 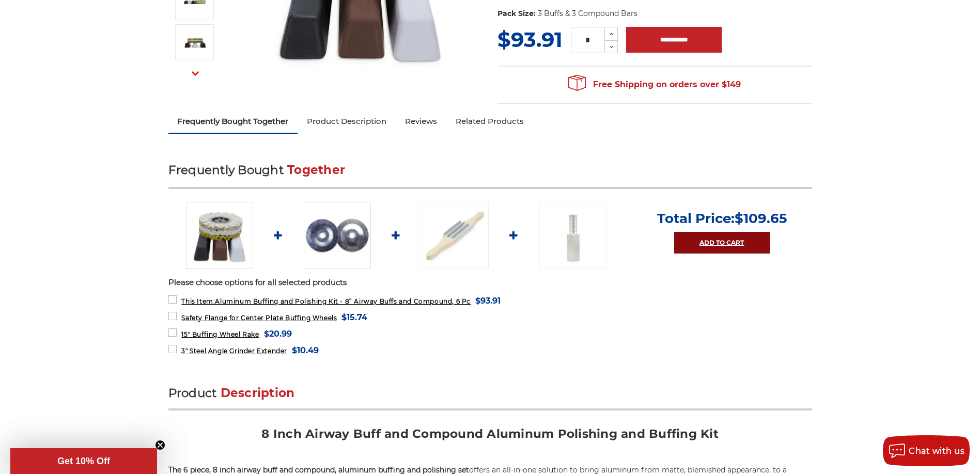 What do you see at coordinates (722, 243) in the screenshot?
I see `a: Add to Cart` at bounding box center [722, 243].